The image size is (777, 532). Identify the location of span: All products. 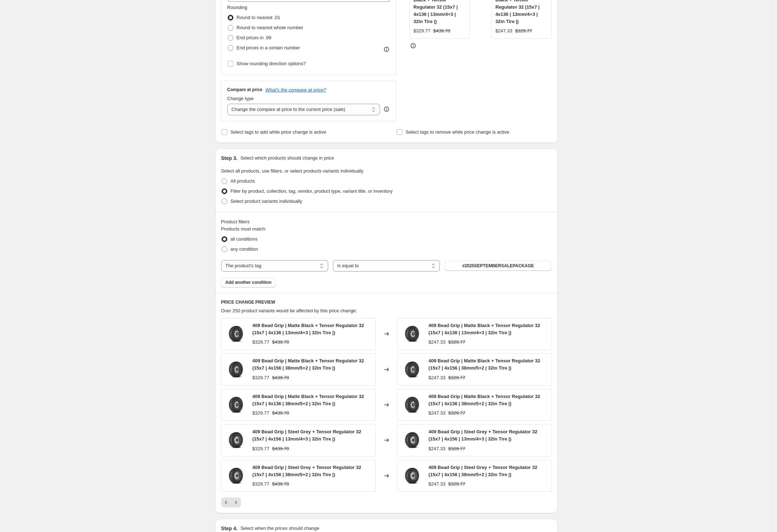
(243, 181).